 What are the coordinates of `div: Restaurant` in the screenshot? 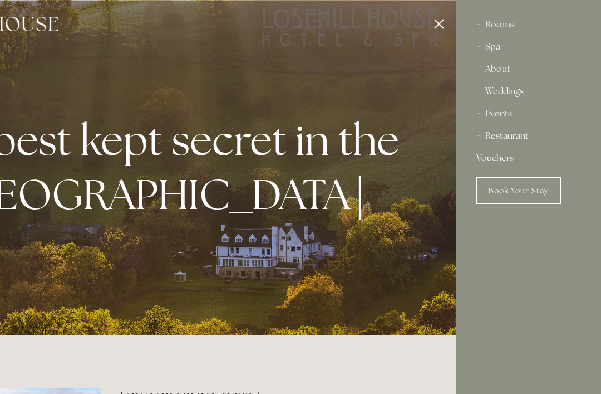 It's located at (529, 136).